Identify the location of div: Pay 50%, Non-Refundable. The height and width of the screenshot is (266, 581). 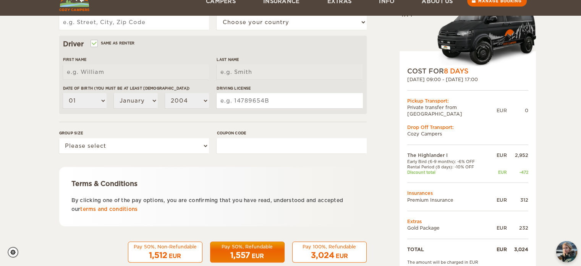
(165, 246).